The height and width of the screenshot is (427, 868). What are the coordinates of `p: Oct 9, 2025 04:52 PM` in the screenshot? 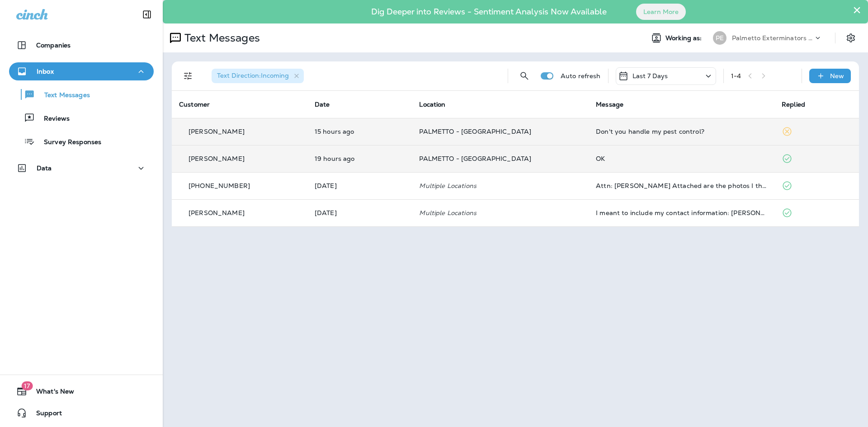 It's located at (360, 132).